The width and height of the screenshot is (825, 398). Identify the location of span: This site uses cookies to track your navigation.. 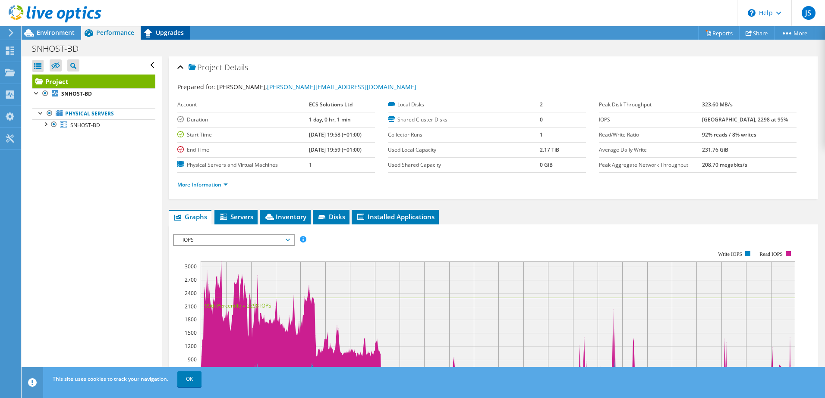
(110, 379).